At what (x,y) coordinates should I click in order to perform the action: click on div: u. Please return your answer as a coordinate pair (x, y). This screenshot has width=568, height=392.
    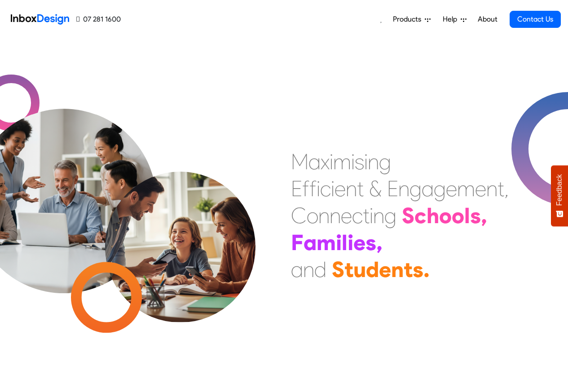
    Looking at the image, I should click on (359, 269).